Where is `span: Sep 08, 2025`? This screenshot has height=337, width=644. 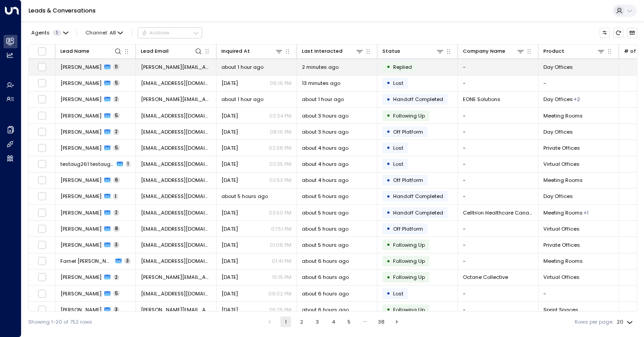
span: Sep 08, 2025 is located at coordinates (229, 277).